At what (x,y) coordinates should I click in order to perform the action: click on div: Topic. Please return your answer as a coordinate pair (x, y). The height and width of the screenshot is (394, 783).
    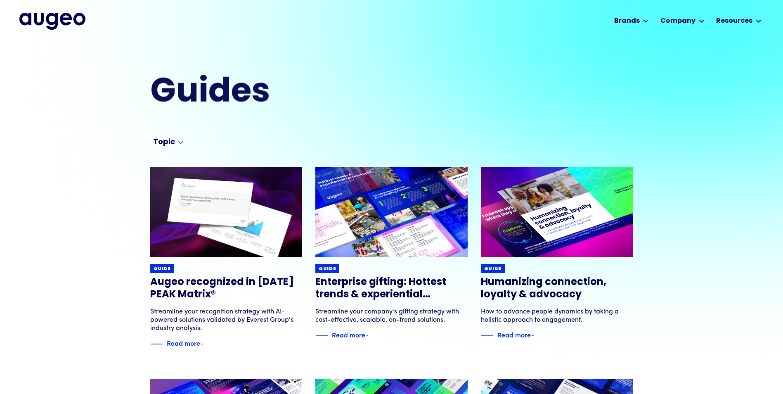
    Looking at the image, I should click on (164, 142).